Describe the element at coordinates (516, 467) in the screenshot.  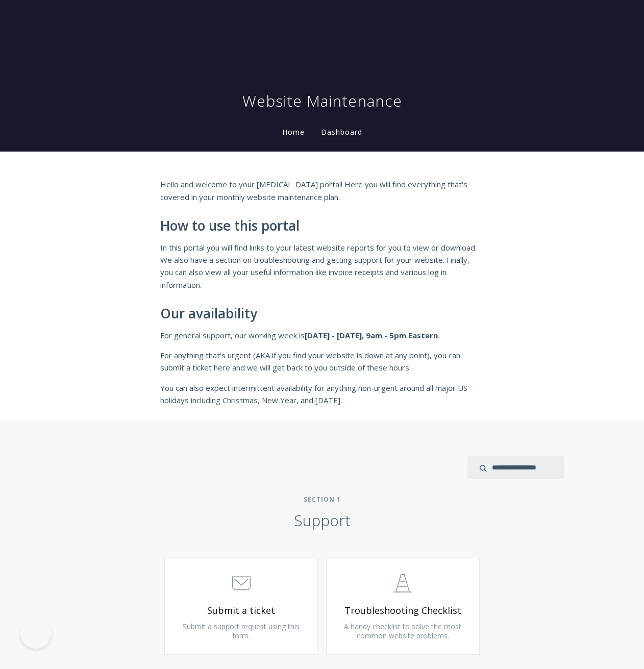
I see `input: search input` at that location.